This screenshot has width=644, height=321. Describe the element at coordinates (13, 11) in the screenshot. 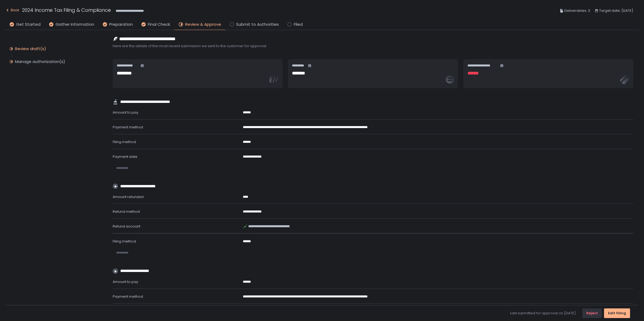

I see `button: Back` at that location.